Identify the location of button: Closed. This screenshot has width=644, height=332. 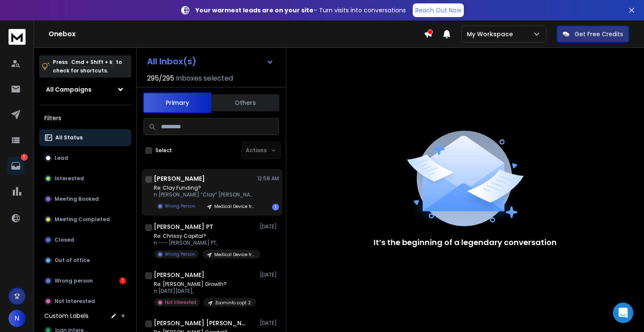
(85, 240).